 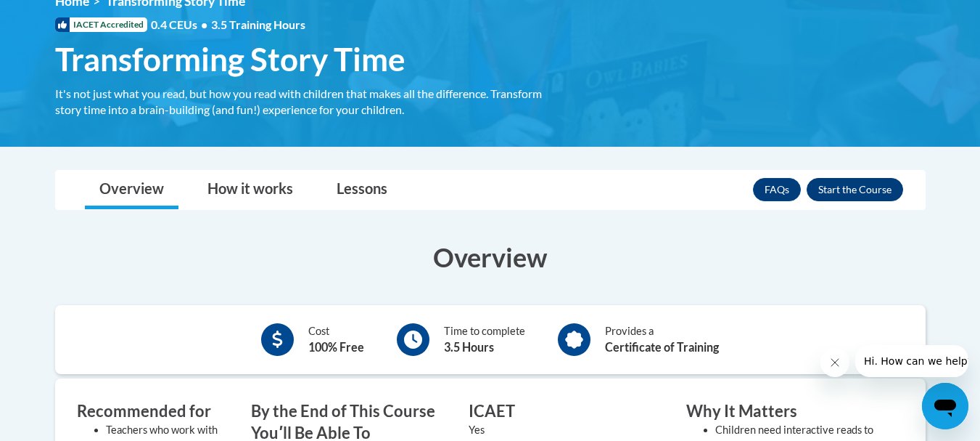 I want to click on div: Time to complete, so click(x=484, y=339).